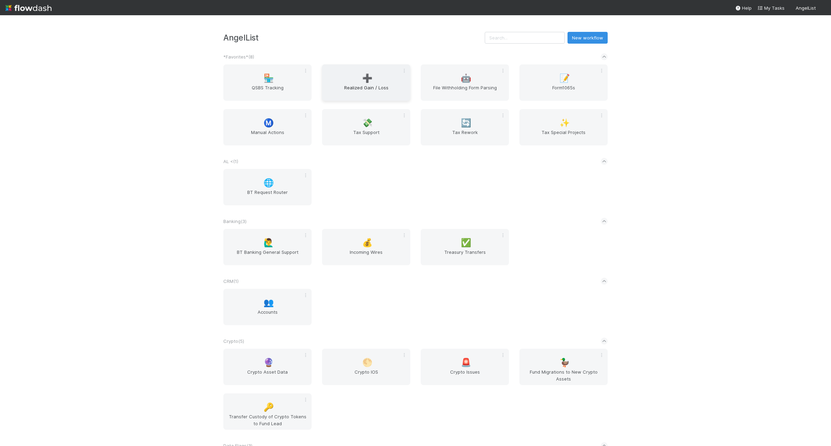 The height and width of the screenshot is (446, 831). I want to click on span: CRM ( 1 ), so click(231, 281).